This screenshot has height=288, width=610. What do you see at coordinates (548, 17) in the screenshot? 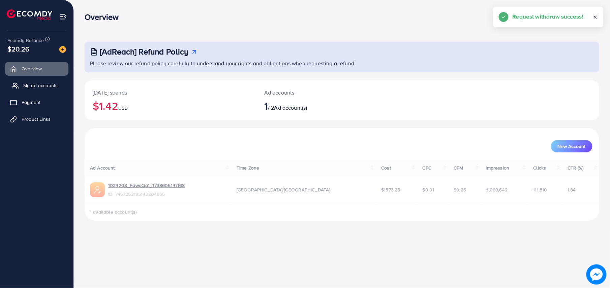
I see `h5: Request withdraw success!` at bounding box center [548, 17].